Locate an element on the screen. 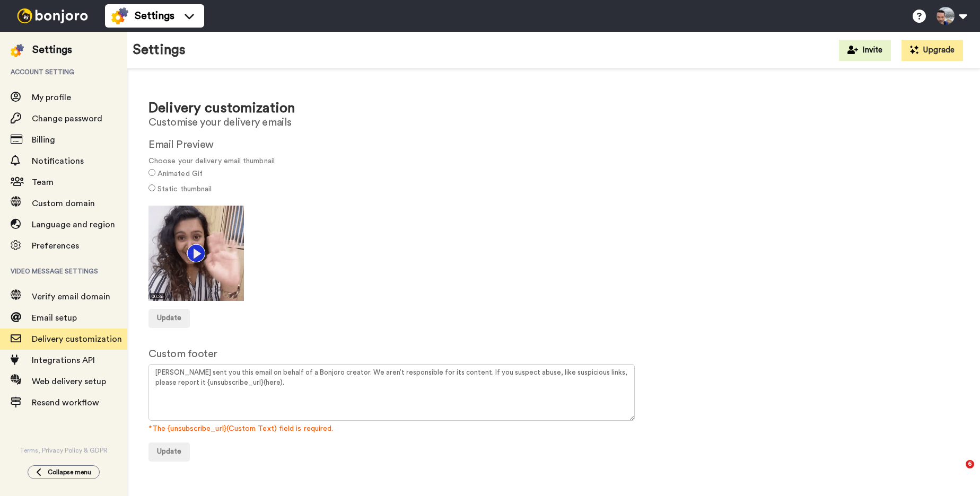 This screenshot has height=496, width=980. span: 6 is located at coordinates (970, 464).